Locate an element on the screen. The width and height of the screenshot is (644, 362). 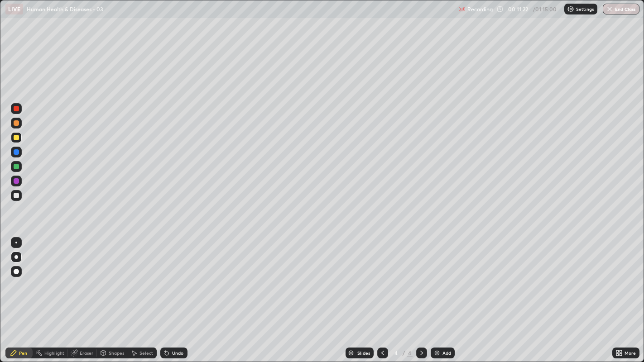
p: LIVE is located at coordinates (14, 9).